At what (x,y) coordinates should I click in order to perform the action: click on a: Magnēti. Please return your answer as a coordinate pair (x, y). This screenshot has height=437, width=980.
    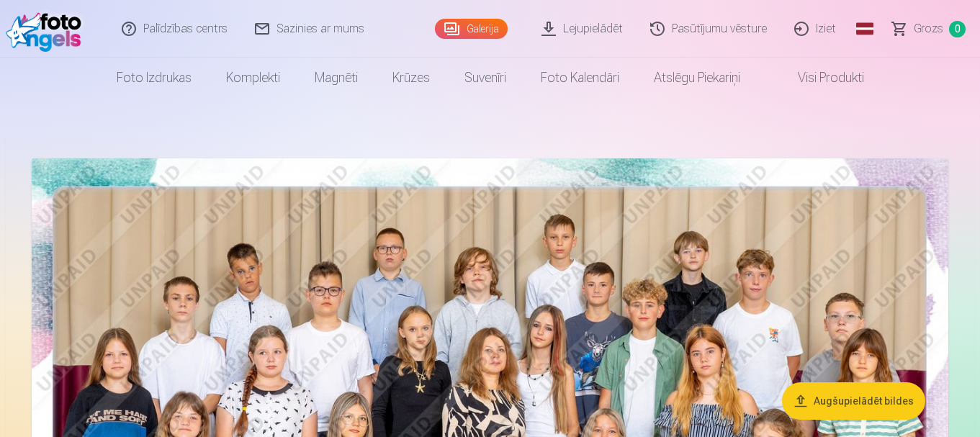
    Looking at the image, I should click on (336, 78).